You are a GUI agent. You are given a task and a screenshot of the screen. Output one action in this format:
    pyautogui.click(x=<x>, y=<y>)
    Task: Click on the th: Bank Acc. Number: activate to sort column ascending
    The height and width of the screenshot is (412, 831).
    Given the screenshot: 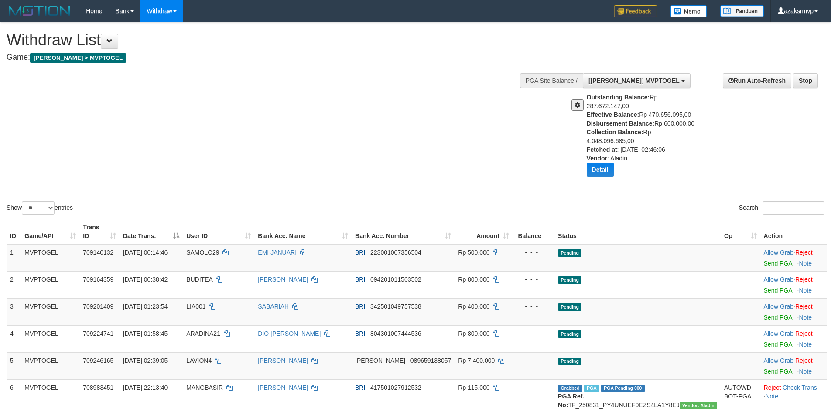 What is the action you would take?
    pyautogui.click(x=403, y=232)
    